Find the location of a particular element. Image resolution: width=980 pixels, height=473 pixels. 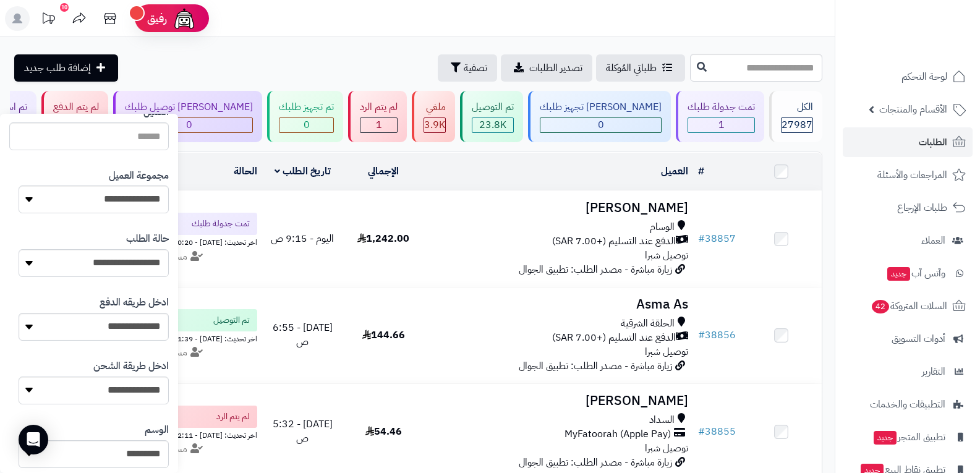

a: المراجعات والأسئلة is located at coordinates (907, 175).